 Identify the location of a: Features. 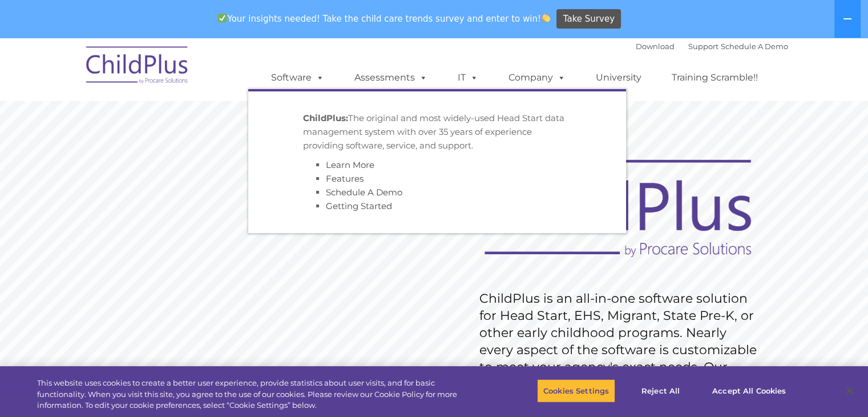
(345, 178).